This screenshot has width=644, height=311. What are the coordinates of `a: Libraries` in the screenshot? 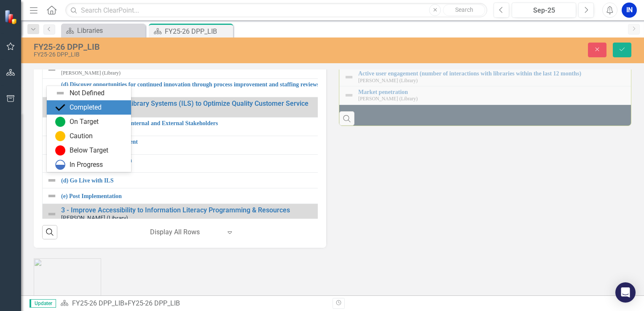 It's located at (103, 30).